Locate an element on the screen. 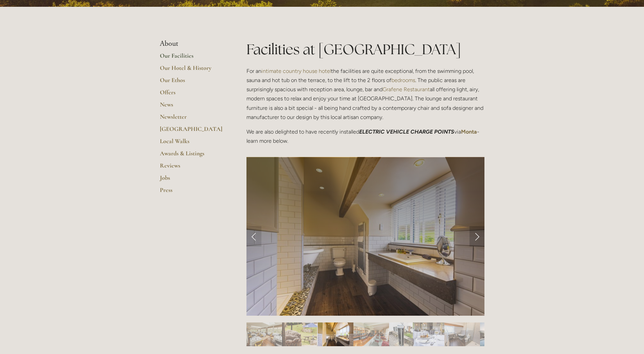 The image size is (644, 354). a: Previous Slide is located at coordinates (254, 237).